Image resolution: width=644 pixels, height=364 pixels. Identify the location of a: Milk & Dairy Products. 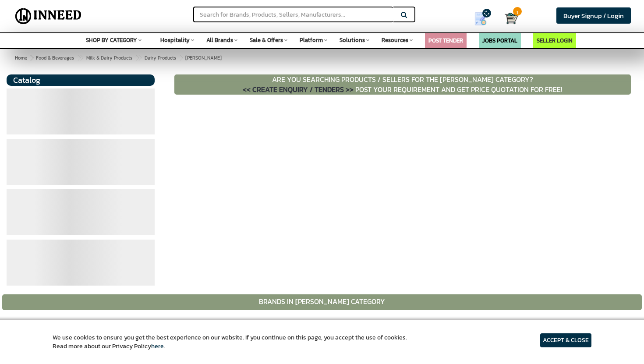
(109, 58).